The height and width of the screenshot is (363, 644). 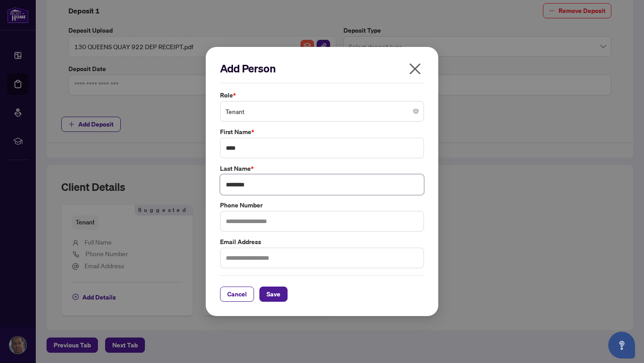 What do you see at coordinates (322, 95) in the screenshot?
I see `label: Role` at bounding box center [322, 95].